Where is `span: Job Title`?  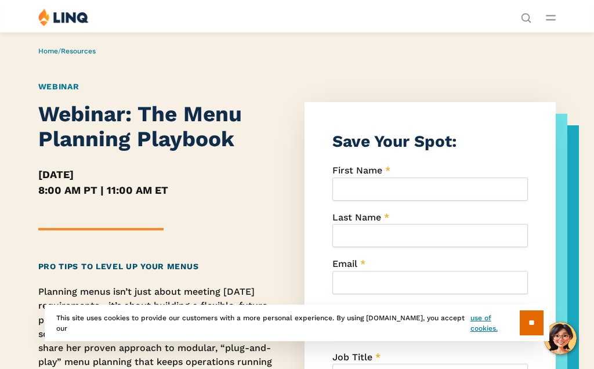 span: Job Title is located at coordinates (352, 357).